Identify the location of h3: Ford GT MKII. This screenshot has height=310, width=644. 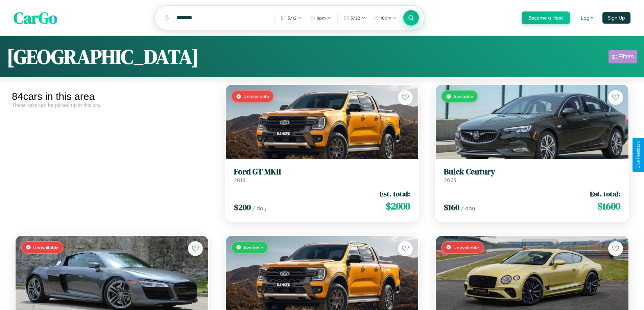
(322, 172).